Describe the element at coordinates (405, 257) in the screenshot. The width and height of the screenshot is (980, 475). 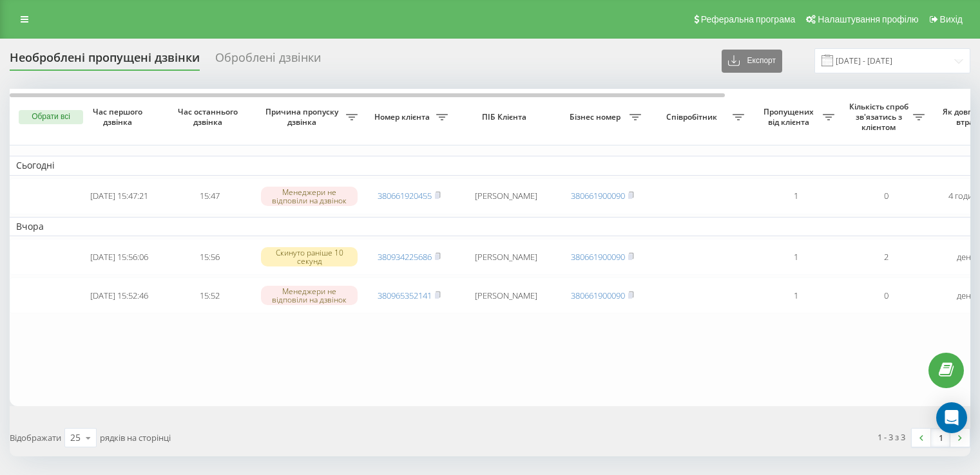
I see `a: 380934225686` at that location.